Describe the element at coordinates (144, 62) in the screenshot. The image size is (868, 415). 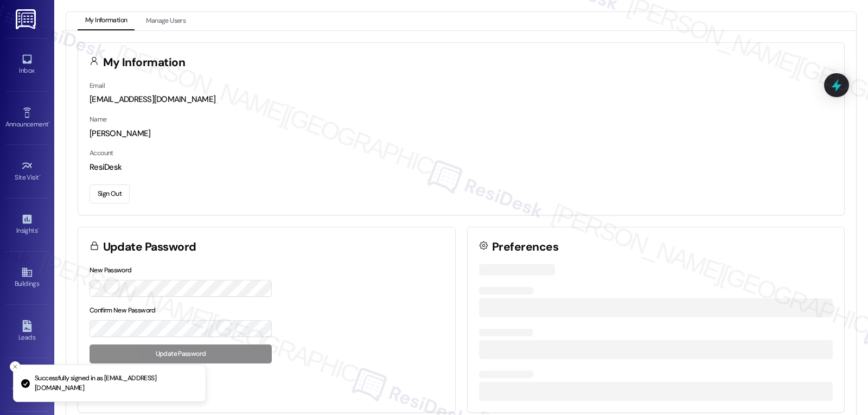
I see `h3: My Information` at that location.